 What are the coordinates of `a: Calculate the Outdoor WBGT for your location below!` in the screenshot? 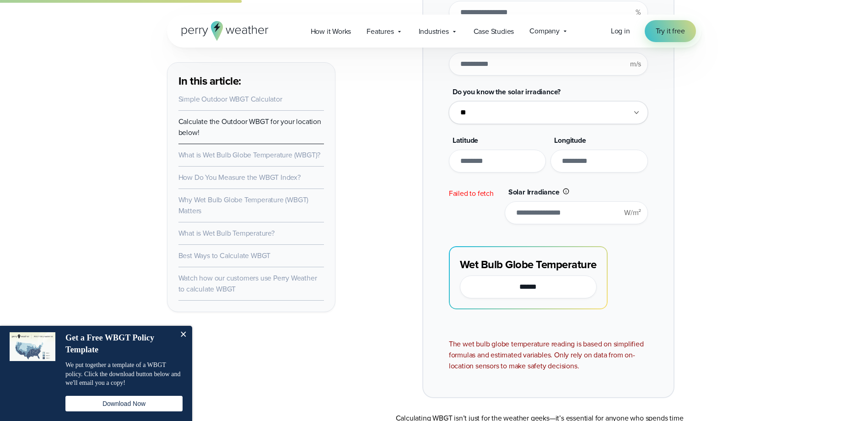 It's located at (250, 127).